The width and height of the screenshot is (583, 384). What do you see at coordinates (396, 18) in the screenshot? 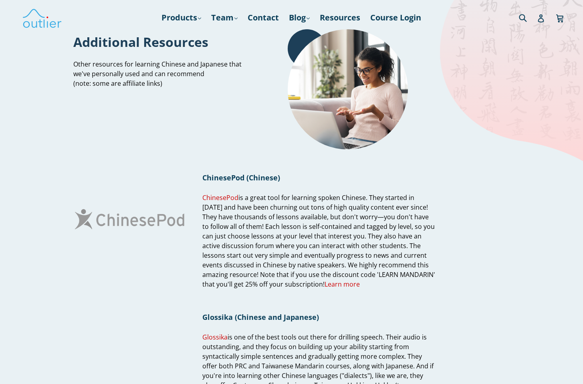
I see `a: Course Login` at bounding box center [396, 18].